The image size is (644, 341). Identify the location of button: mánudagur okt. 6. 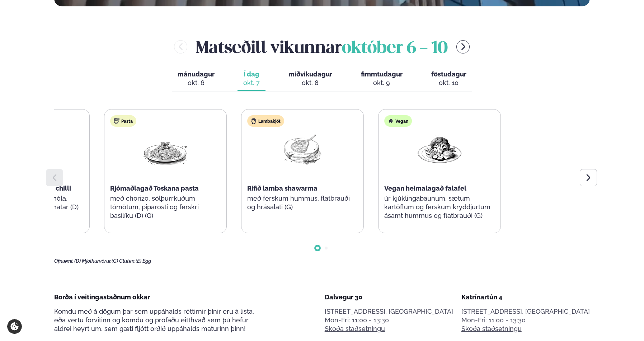
(196, 79).